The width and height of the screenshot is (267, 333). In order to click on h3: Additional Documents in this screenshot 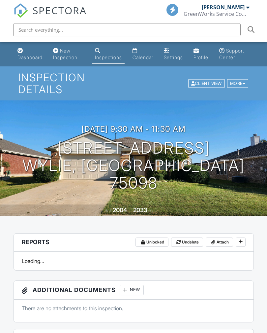, I will do `click(134, 290)`.